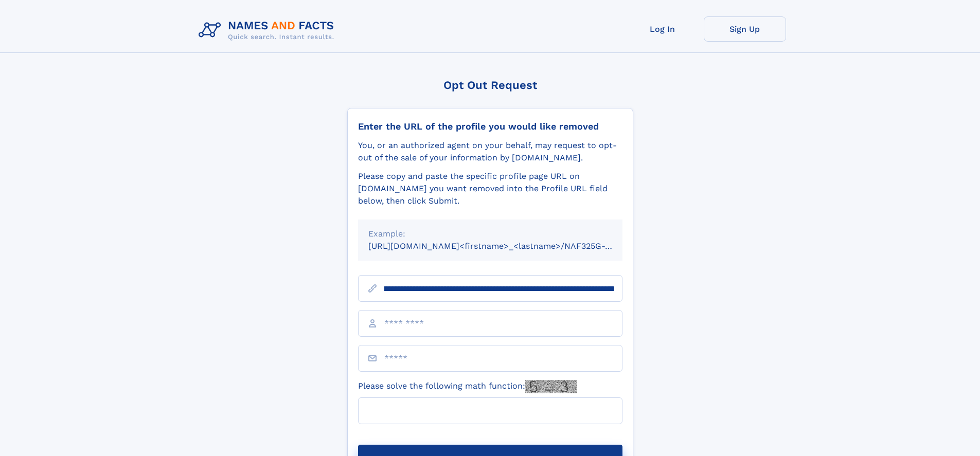 Image resolution: width=980 pixels, height=456 pixels. What do you see at coordinates (745, 29) in the screenshot?
I see `a: Sign Up` at bounding box center [745, 29].